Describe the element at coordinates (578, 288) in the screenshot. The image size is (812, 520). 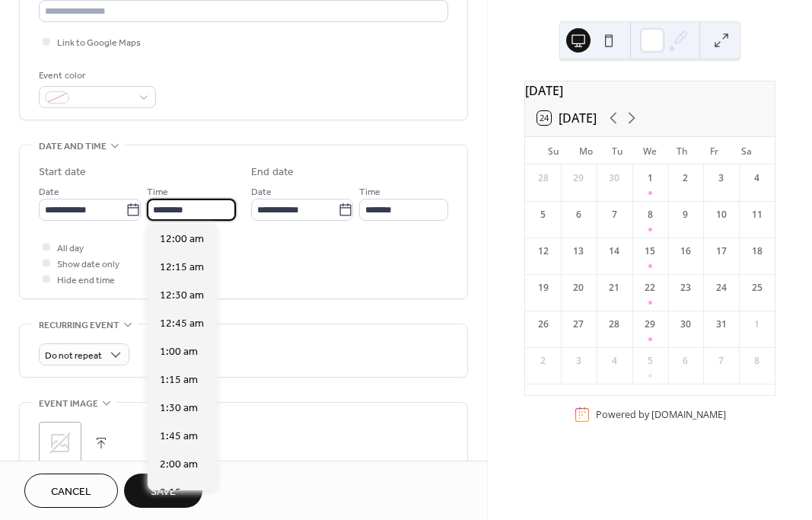
I see `div: 20` at that location.